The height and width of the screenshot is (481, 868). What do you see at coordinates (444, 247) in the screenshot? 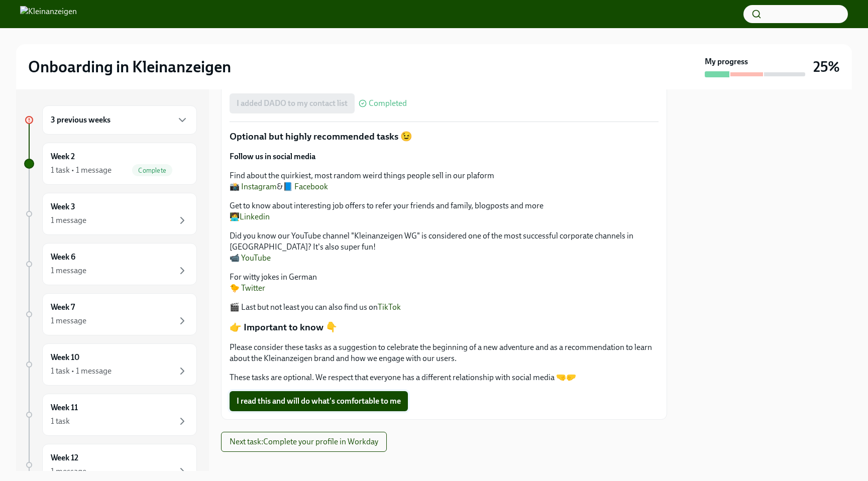
I see `p: Did you know our YouTube channel "Kleinanzeigen WG" is considered one of the most successful corp...` at bounding box center [444, 247].